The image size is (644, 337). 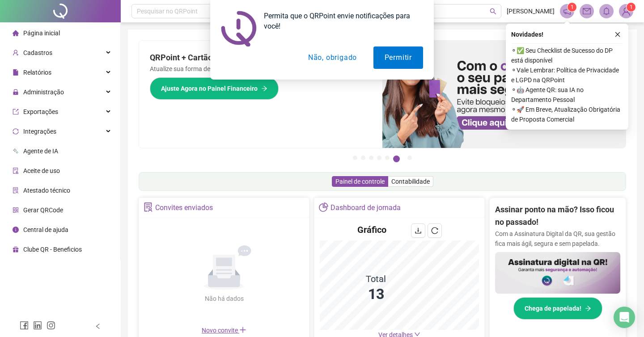 I want to click on span: audit, so click(x=16, y=171).